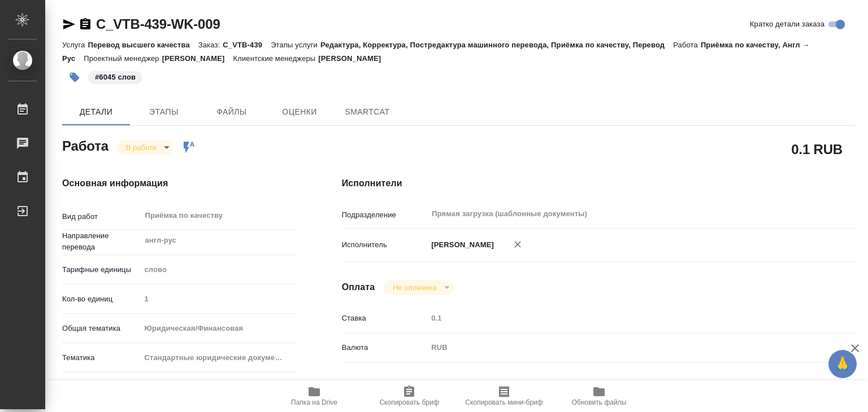  I want to click on button: Обновить файлы, so click(599, 396).